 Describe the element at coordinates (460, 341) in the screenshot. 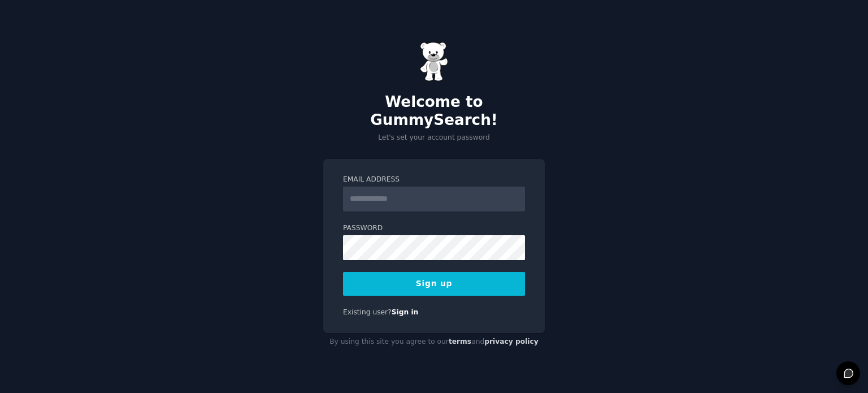

I see `a: terms` at that location.